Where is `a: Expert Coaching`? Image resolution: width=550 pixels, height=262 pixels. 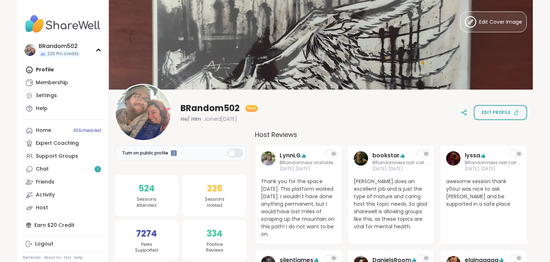
a: Expert Coaching is located at coordinates (63, 143).